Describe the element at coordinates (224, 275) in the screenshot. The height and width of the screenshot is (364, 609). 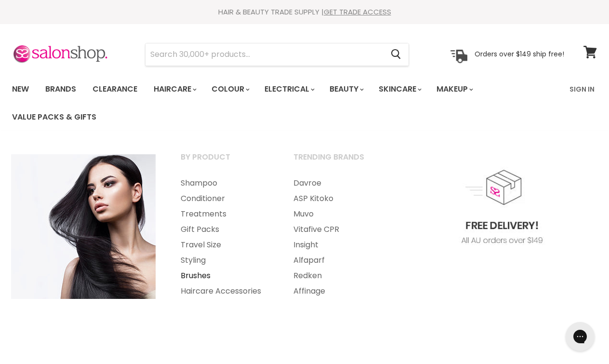
I see `a: Brushes` at that location.